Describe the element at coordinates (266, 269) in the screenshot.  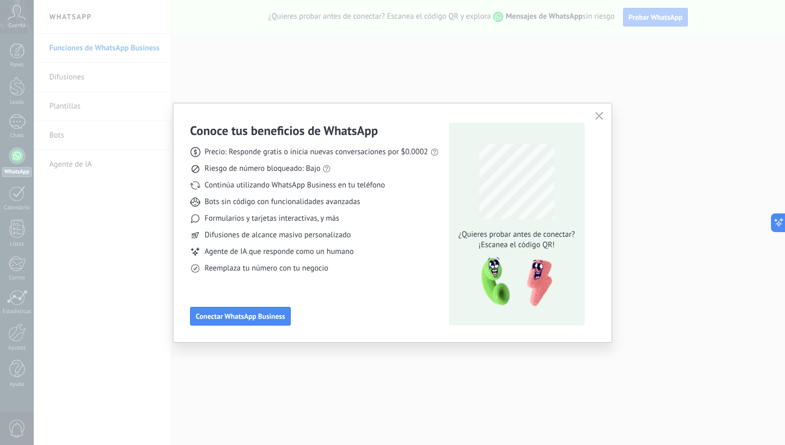
I see `span: Reemplaza tu número con tu negocio` at that location.